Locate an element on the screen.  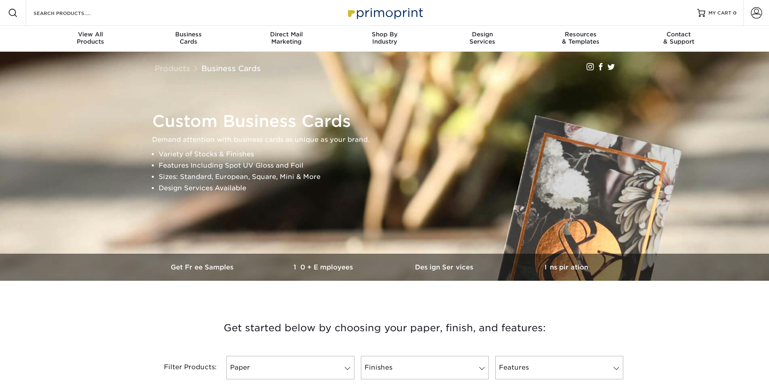
a: Direct MailMarketing is located at coordinates (286, 39).